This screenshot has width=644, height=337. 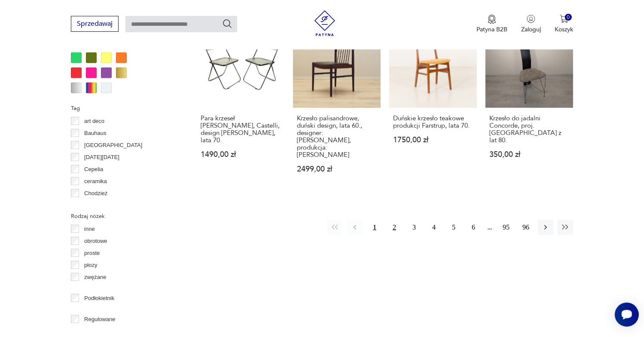 I want to click on p: Cepelia, so click(x=93, y=169).